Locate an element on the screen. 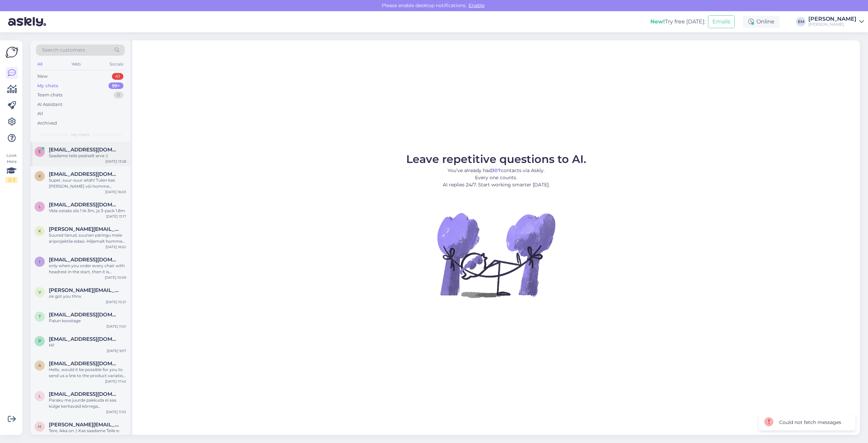  div: ok got you thnx is located at coordinates (88, 296).